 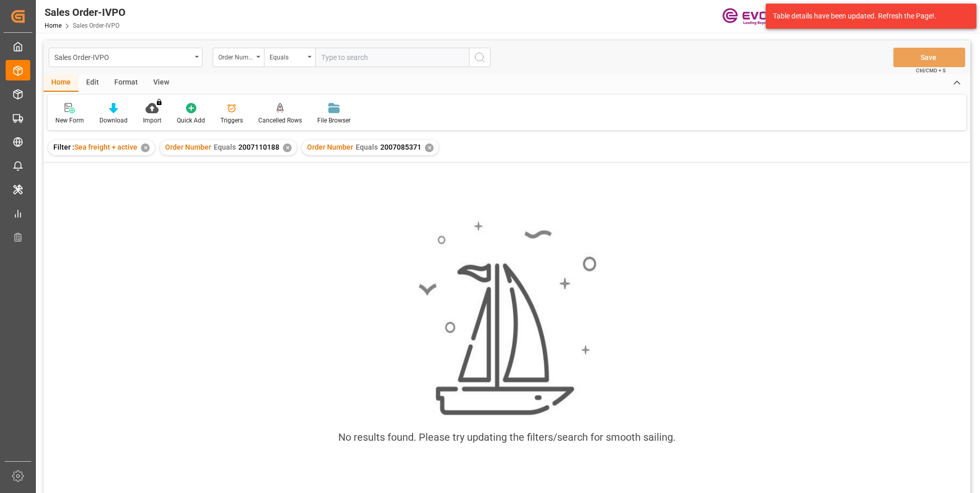 What do you see at coordinates (868, 16) in the screenshot?
I see `div: Table details have been updated. Refresh the Page!.` at bounding box center [868, 16].